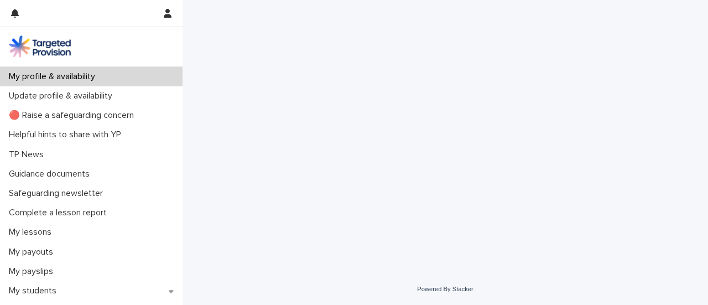 The image size is (708, 305). What do you see at coordinates (62, 96) in the screenshot?
I see `p: Update profile & availability` at bounding box center [62, 96].